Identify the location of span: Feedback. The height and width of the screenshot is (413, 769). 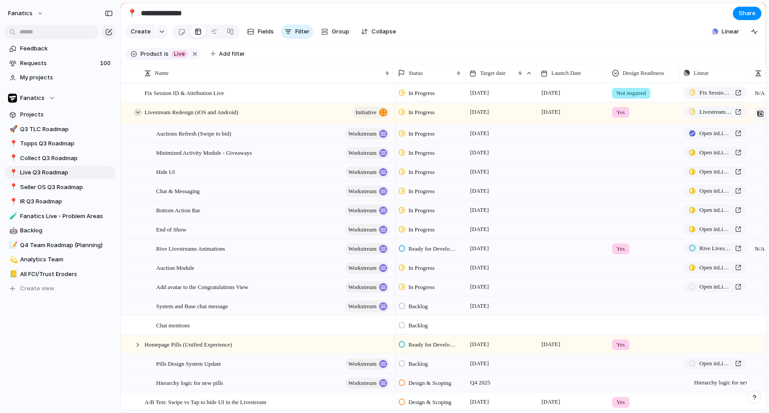
(66, 49).